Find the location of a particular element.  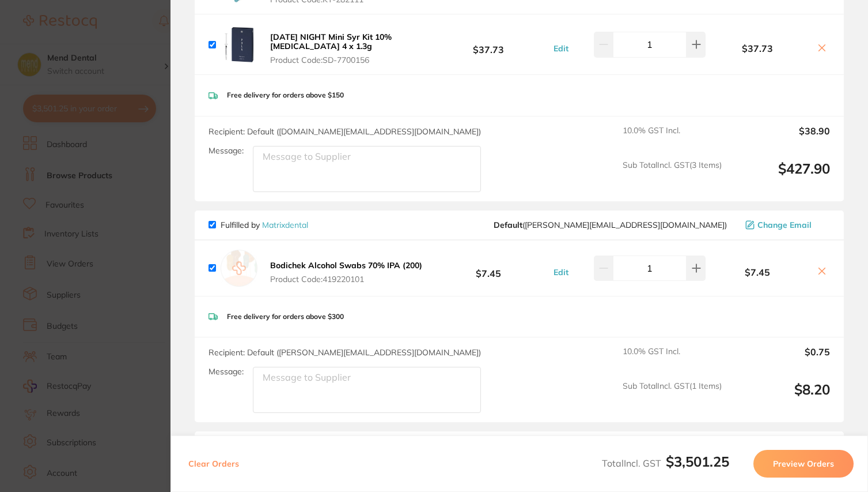

img: cTE0MWE0ZQ is located at coordinates (239, 45).